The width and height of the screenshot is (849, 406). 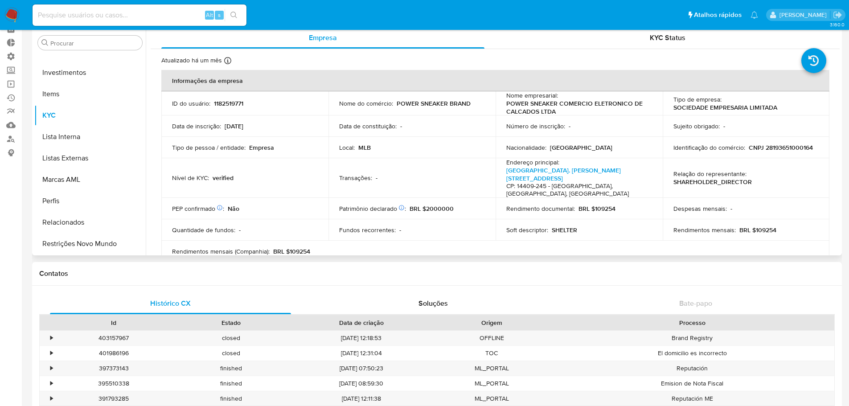 What do you see at coordinates (209, 148) in the screenshot?
I see `p: Tipo de pessoa / entidade :` at bounding box center [209, 148].